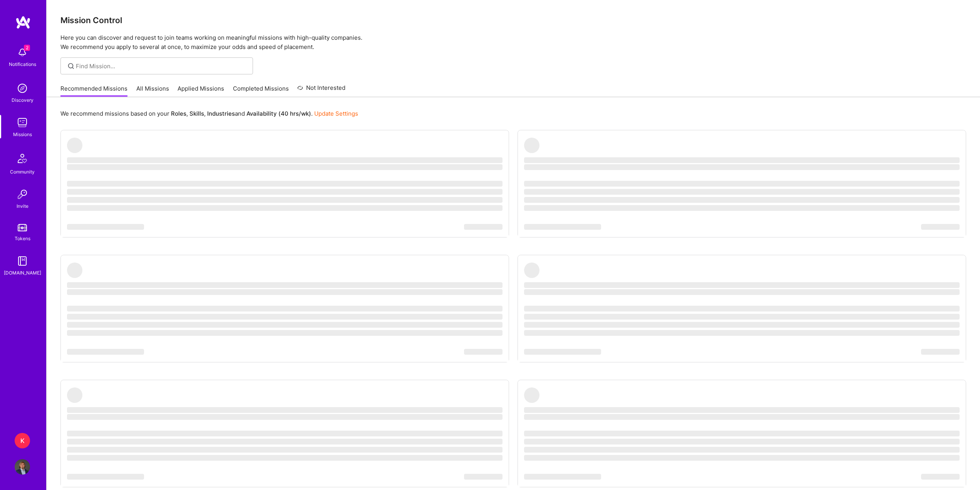  I want to click on p: Here you can discover and request to join teams working on meaningful missions with high-quality ..., so click(513, 42).